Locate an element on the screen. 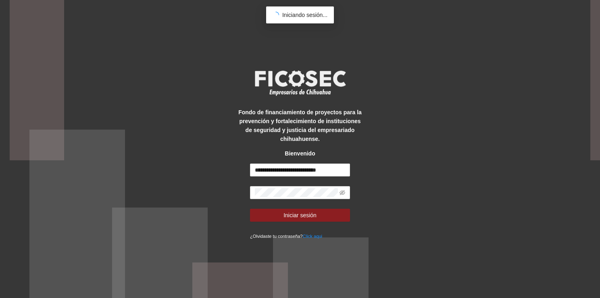  strong: Bienvenido is located at coordinates (300, 153).